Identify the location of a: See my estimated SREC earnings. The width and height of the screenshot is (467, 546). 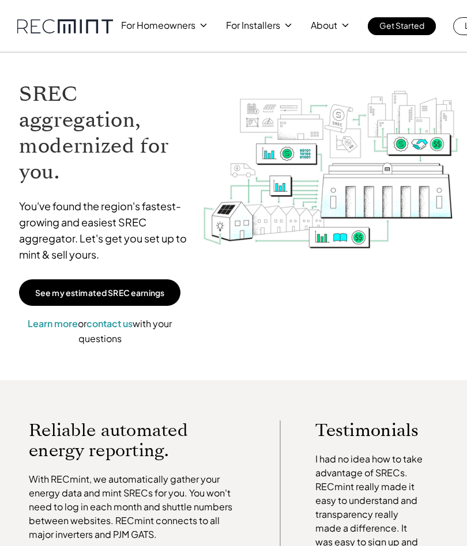
(100, 293).